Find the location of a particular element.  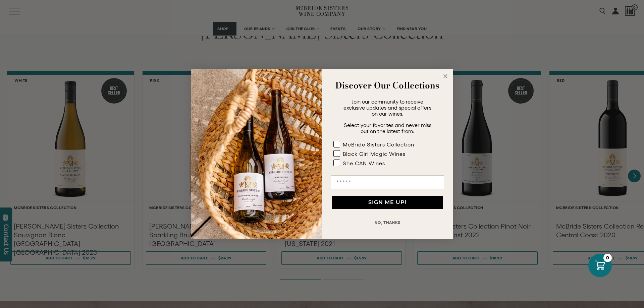

input: Email is located at coordinates (387, 182).